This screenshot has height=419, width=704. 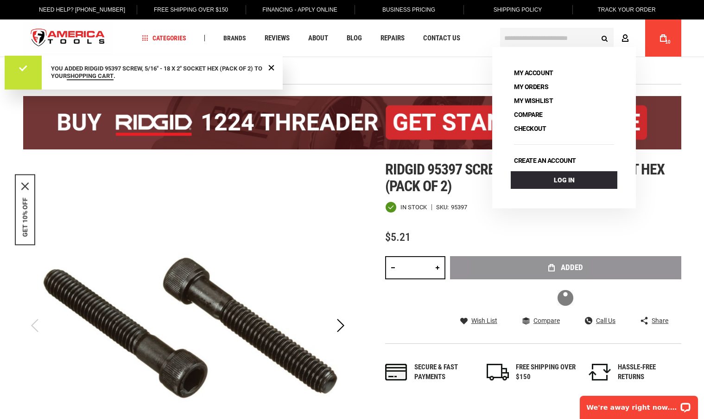 What do you see at coordinates (277, 38) in the screenshot?
I see `a: Reviews` at bounding box center [277, 38].